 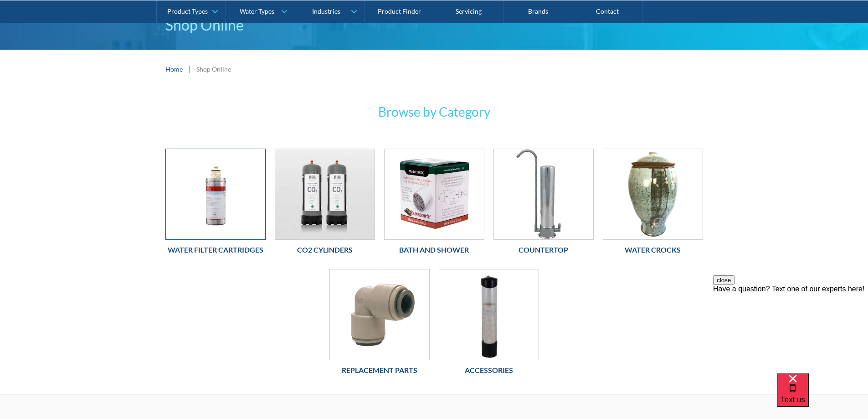 What do you see at coordinates (434, 25) in the screenshot?
I see `h1: Shop Online` at bounding box center [434, 25].